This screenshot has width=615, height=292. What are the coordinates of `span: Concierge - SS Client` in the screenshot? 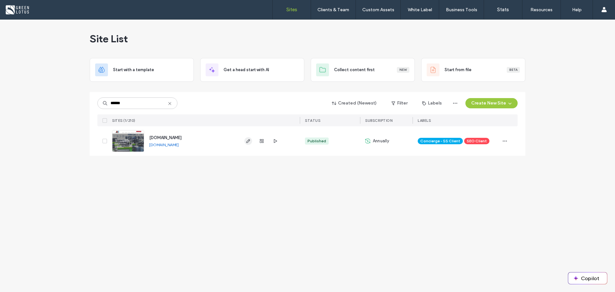 It's located at (440, 141).